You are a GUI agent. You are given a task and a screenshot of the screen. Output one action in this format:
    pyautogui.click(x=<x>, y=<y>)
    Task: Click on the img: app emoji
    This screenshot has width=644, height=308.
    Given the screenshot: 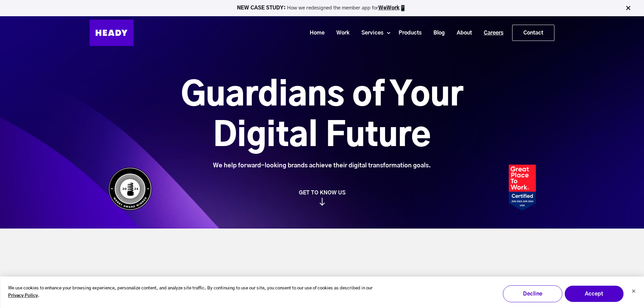 What is the action you would take?
    pyautogui.click(x=403, y=8)
    